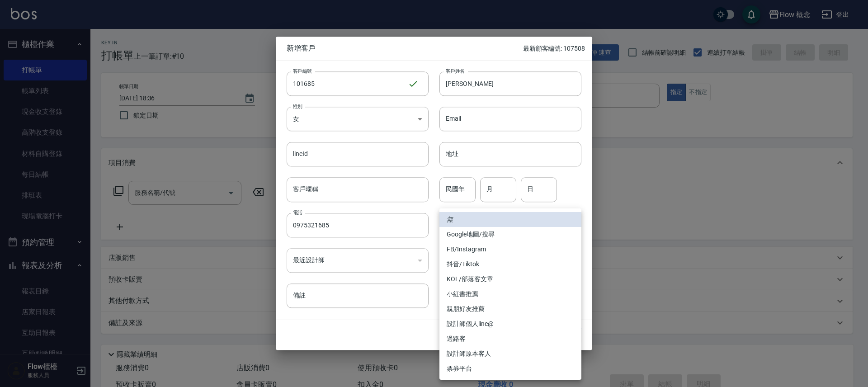 Image resolution: width=868 pixels, height=387 pixels. What do you see at coordinates (511, 293) in the screenshot?
I see `li: 小紅書推薦` at bounding box center [511, 293].